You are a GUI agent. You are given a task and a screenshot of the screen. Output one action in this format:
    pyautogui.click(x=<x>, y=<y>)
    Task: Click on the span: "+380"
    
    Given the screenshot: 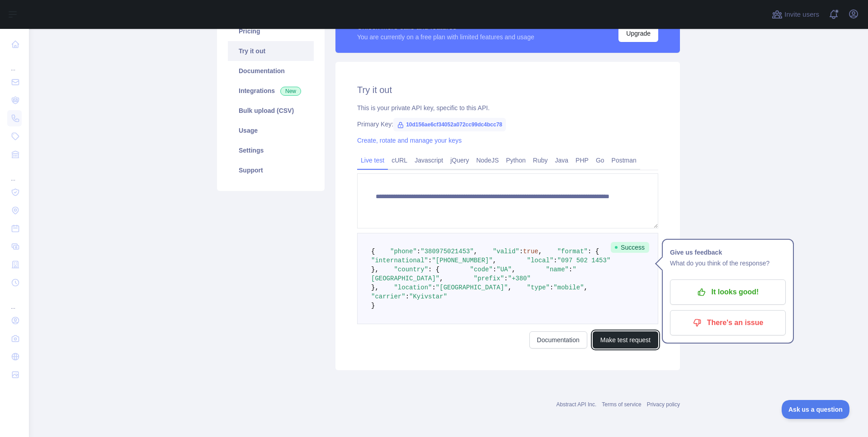 What is the action you would take?
    pyautogui.click(x=519, y=279)
    